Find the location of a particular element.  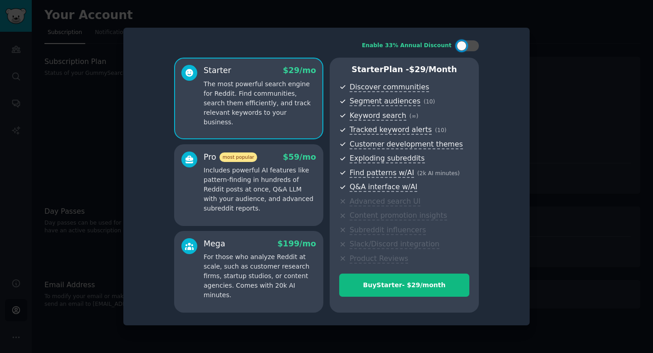

span: Product Reviews is located at coordinates (379, 259).